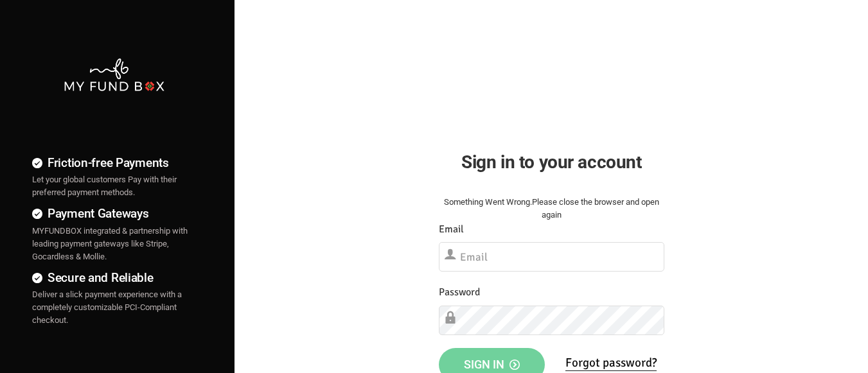 The image size is (868, 373). What do you see at coordinates (114, 75) in the screenshot?
I see `img: mfbwhite.png` at bounding box center [114, 75].